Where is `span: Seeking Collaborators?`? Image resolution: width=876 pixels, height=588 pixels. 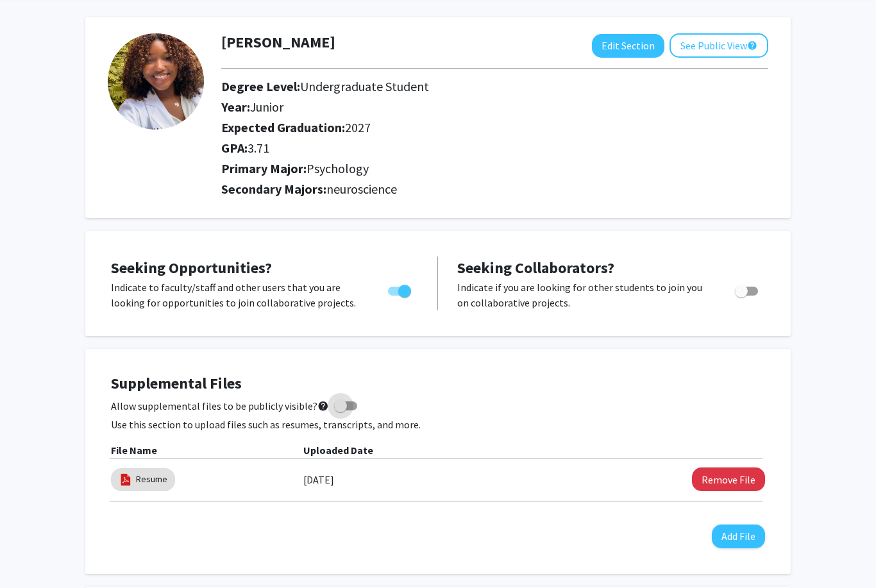 span: Seeking Collaborators? is located at coordinates (535, 268).